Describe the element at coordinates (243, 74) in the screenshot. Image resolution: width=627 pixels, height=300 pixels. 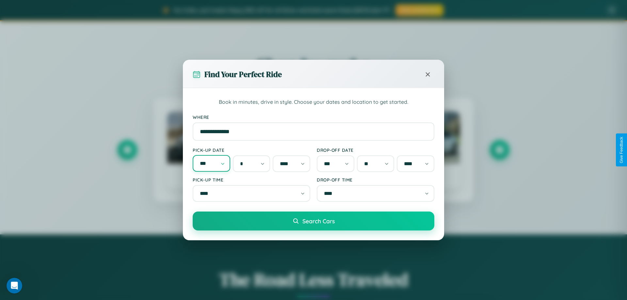
I see `h3: Find Your Perfect Ride` at that location.